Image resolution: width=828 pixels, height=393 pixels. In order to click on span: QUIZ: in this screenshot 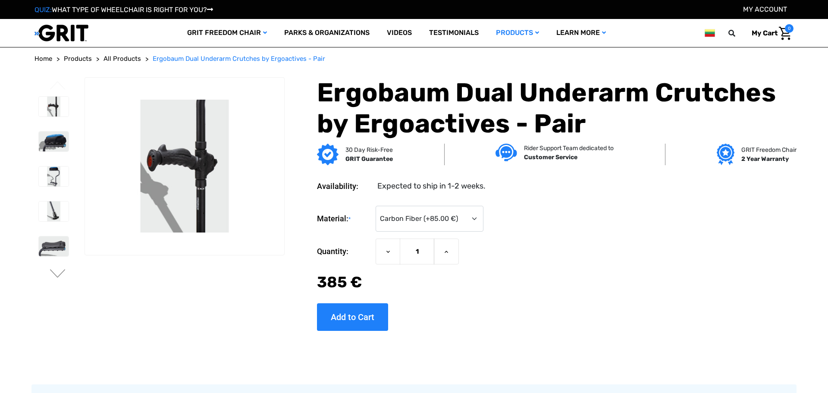, I will do `click(43, 9)`.